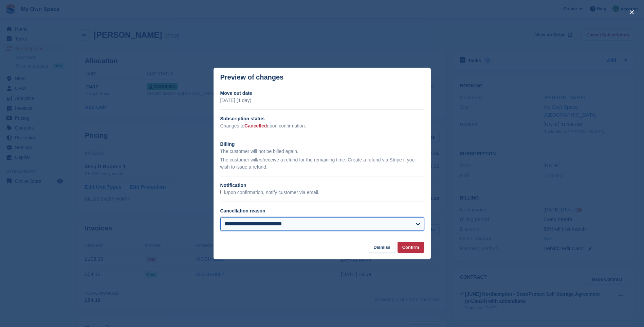  I want to click on h2: Subscription status, so click(322, 119).